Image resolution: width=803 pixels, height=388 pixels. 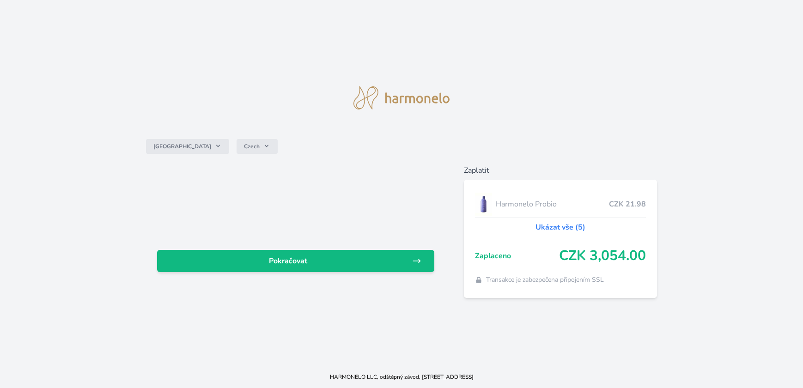 I want to click on a: Ukázat vše (5), so click(x=560, y=227).